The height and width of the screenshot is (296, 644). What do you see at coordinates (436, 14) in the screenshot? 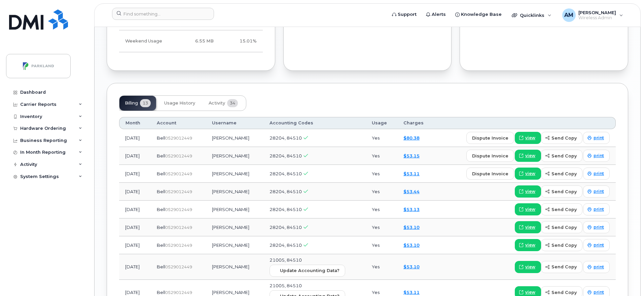
I see `a: Alerts` at bounding box center [436, 14].